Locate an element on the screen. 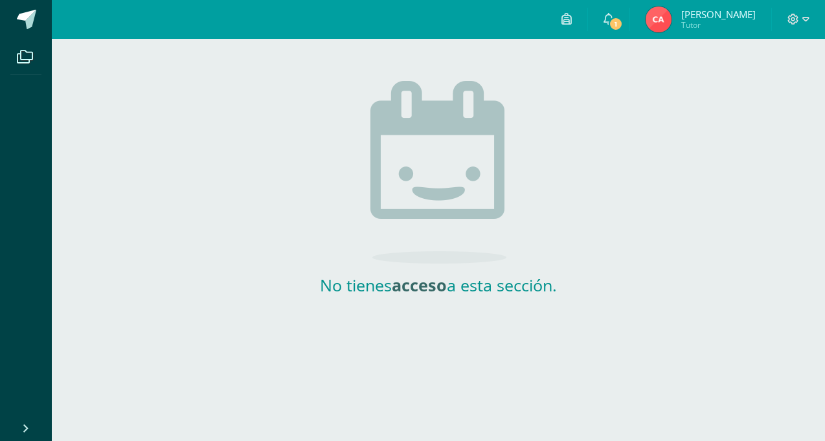  span: Tutor is located at coordinates (718, 25).